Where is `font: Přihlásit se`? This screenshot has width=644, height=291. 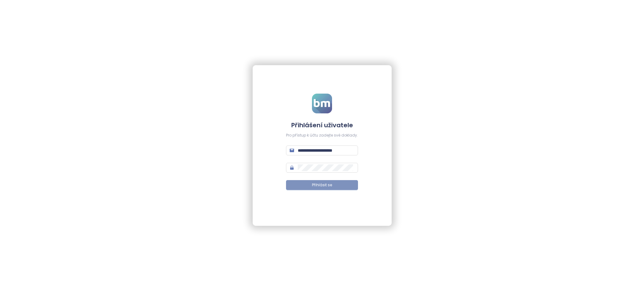
font: Přihlásit se is located at coordinates (322, 184).